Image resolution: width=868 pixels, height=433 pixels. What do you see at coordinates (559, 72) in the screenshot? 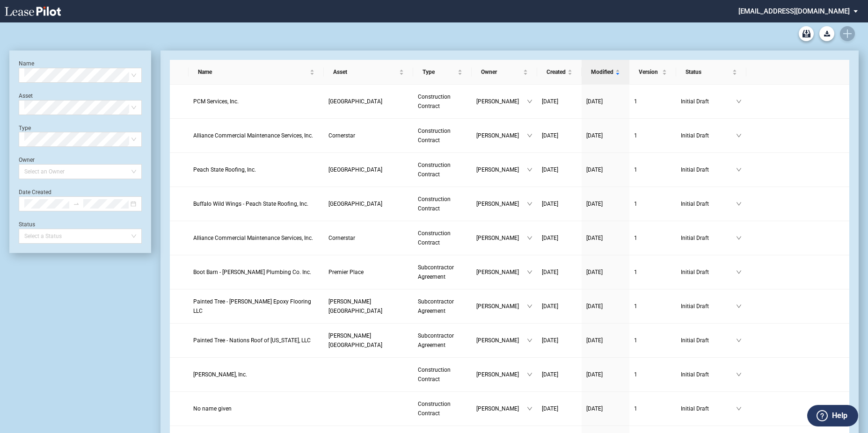
I see `th: Created` at bounding box center [559, 72].